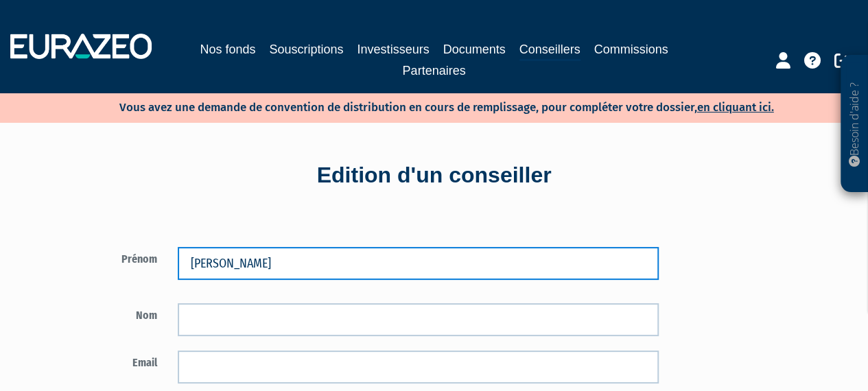 This screenshot has height=391, width=868. Describe the element at coordinates (433, 71) in the screenshot. I see `a: Partenaires` at that location.